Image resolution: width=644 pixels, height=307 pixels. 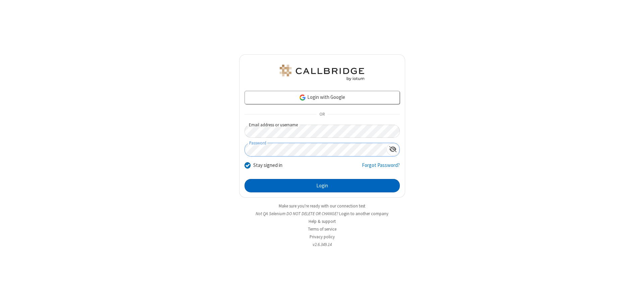 I want to click on a: Privacy policy, so click(x=322, y=236).